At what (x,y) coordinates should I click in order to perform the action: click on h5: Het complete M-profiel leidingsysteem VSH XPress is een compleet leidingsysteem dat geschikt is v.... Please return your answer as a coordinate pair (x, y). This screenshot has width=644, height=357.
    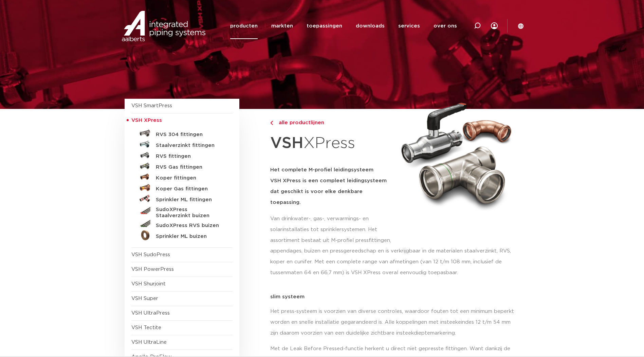
    Looking at the image, I should click on (332, 186).